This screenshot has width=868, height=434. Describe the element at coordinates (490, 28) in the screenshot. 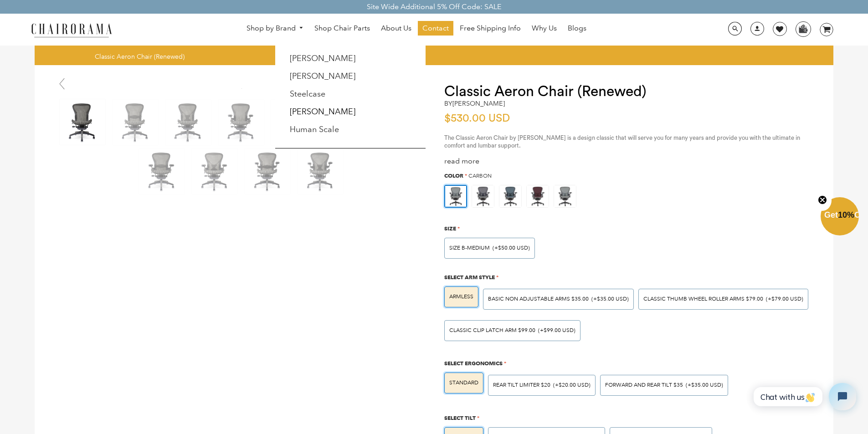

I see `a: Free Shipping Info` at that location.